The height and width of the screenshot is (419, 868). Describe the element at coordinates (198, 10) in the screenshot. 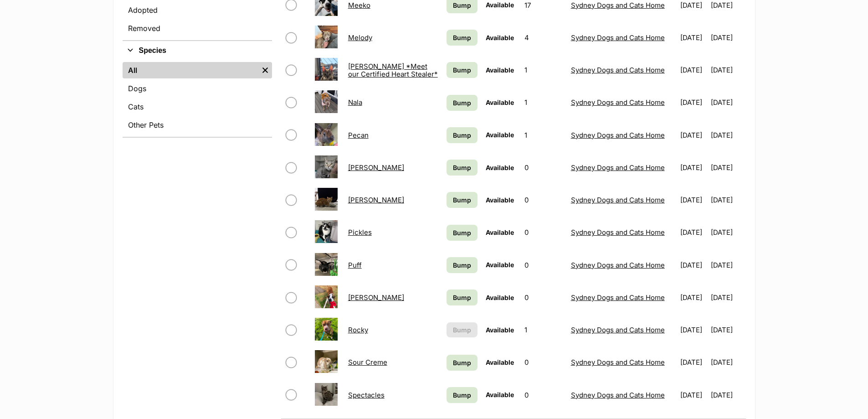

I see `a: Adopted` at that location.